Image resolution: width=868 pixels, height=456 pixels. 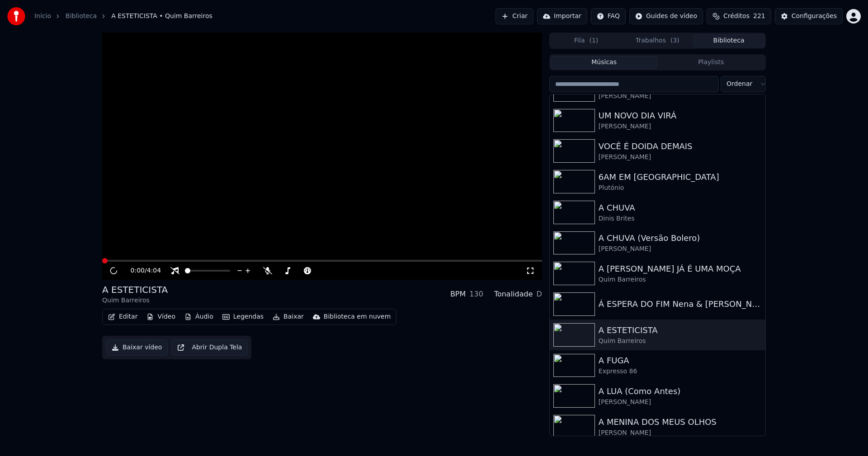 I want to click on div: A CHUVA (Versão Bolero), so click(x=680, y=238).